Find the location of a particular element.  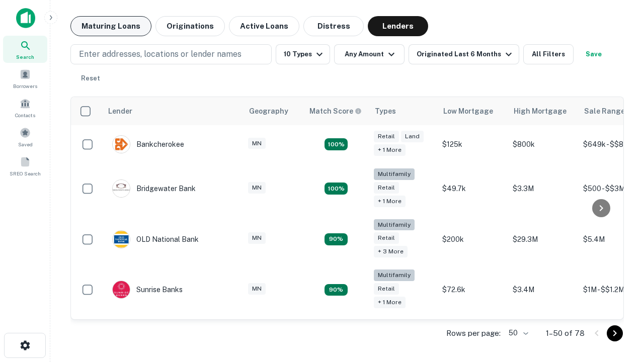

span: SREO Search is located at coordinates (25, 174).